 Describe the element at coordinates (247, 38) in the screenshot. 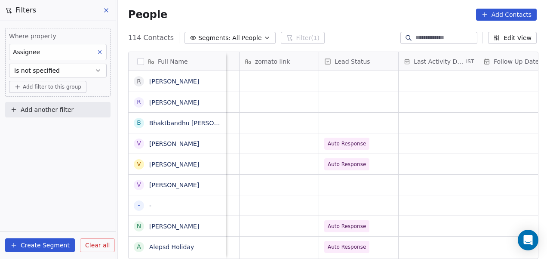

I see `span: All People` at that location.